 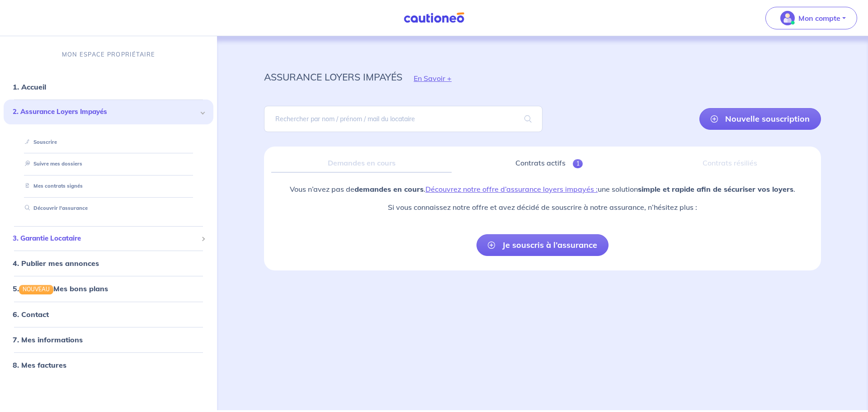 What do you see at coordinates (511, 189) in the screenshot?
I see `a: Découvrez notre offre d’assurance loyers impayés :` at bounding box center [511, 189].